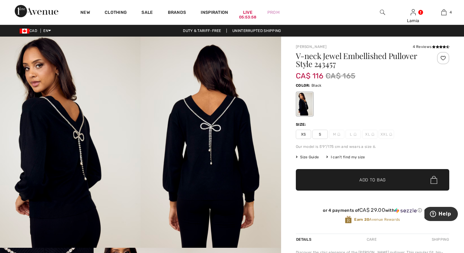  What do you see at coordinates (373, 146) in the screenshot?
I see `div: Our model is 5'9"/175 cm and wears a size 6.` at bounding box center [373, 146].